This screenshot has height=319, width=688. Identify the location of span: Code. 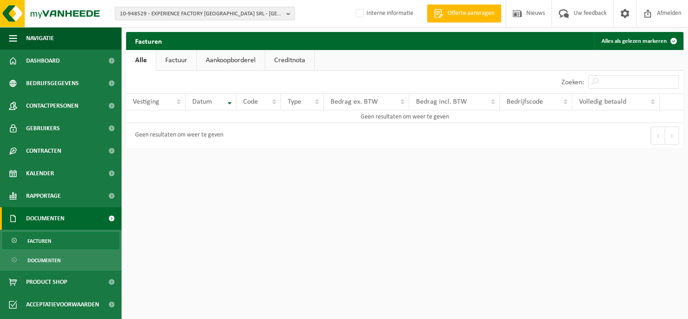
(250, 102).